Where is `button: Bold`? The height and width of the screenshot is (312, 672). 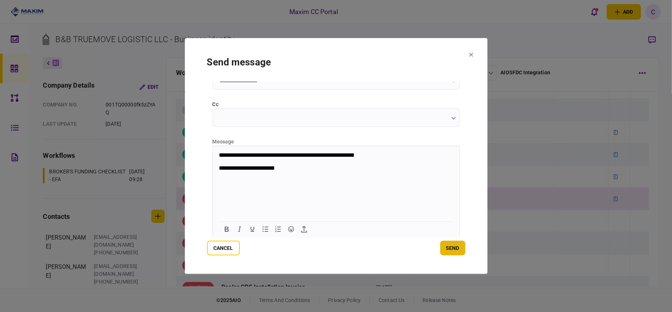
button: Bold is located at coordinates (227, 229).